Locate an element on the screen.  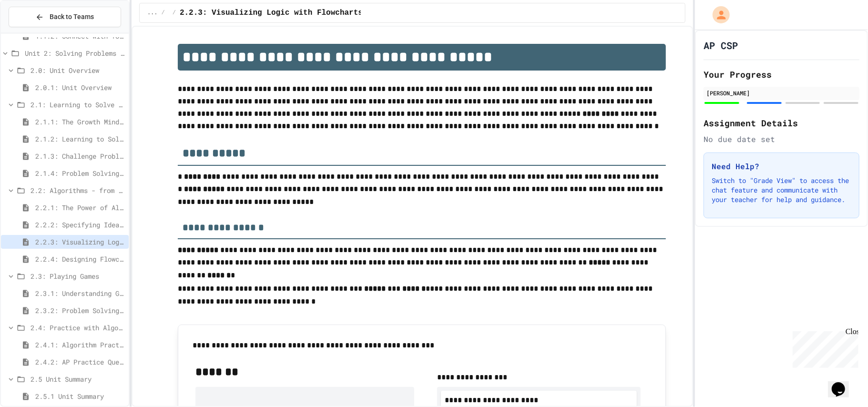
span: 2.4.1: Algorithm Practice Exercises is located at coordinates (80, 345).